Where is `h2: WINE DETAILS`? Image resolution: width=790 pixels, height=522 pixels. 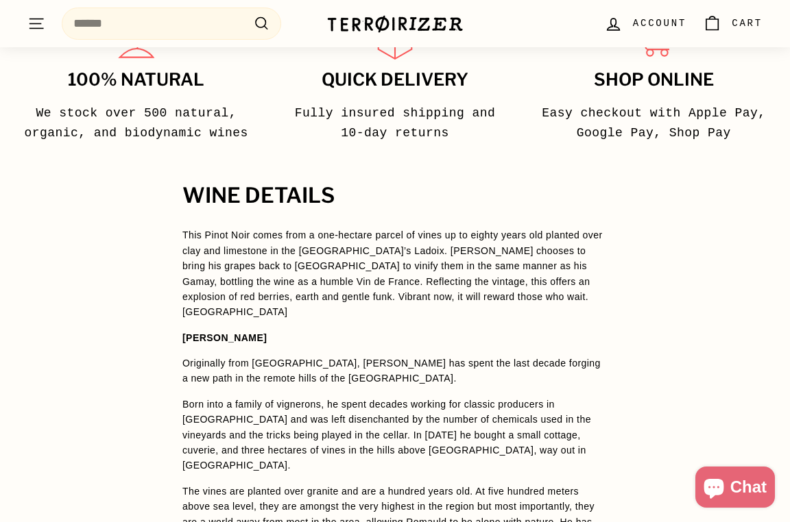
h2: WINE DETAILS is located at coordinates (395, 196).